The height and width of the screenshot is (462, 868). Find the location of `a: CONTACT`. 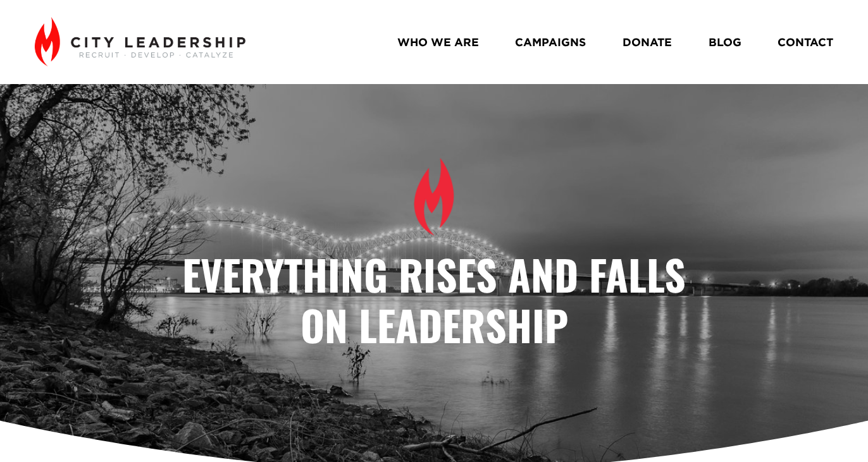

a: CONTACT is located at coordinates (805, 42).